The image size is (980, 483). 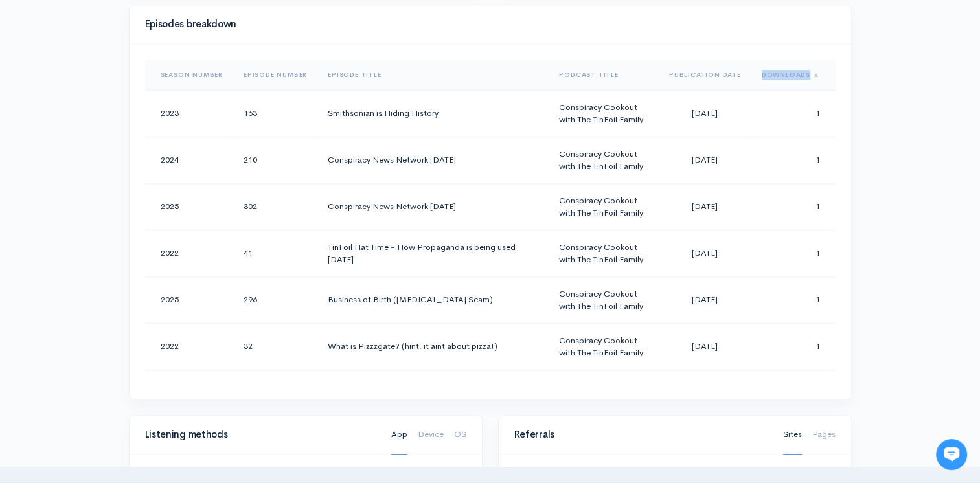 What do you see at coordinates (275, 300) in the screenshot?
I see `td: 296` at bounding box center [275, 300].